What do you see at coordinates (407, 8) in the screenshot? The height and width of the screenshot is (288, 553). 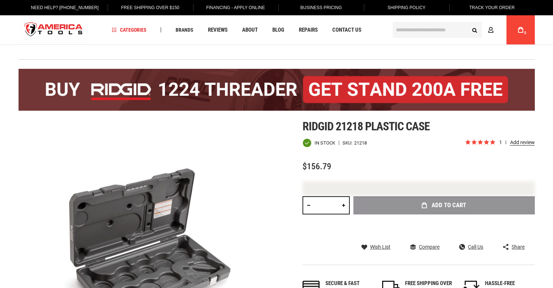 I see `span: Shipping Policy` at bounding box center [407, 8].